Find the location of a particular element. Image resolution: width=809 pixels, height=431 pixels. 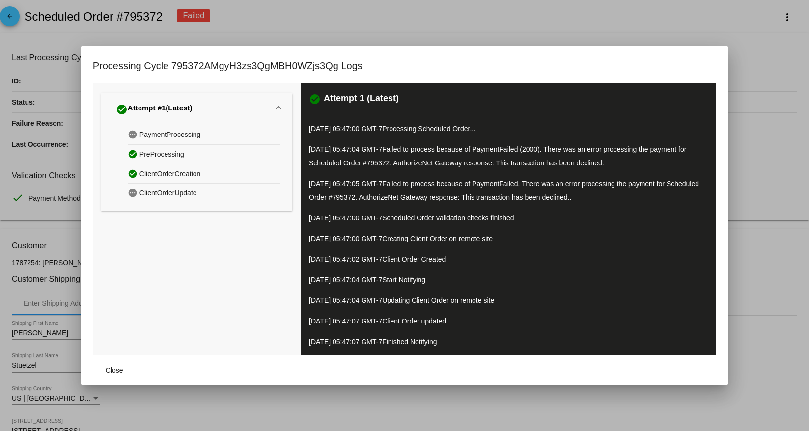

div: Attempt #1(Latest) is located at coordinates (196, 167).